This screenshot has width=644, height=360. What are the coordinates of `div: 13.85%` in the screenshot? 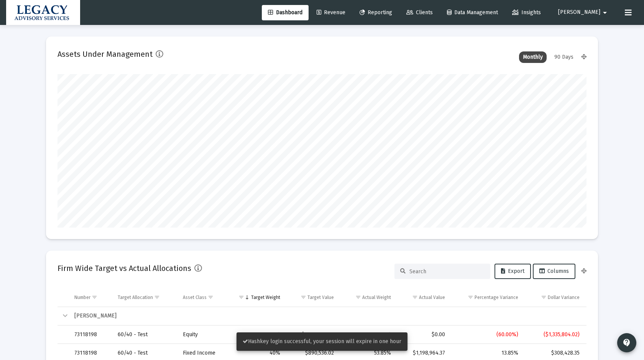 It's located at (487, 353).